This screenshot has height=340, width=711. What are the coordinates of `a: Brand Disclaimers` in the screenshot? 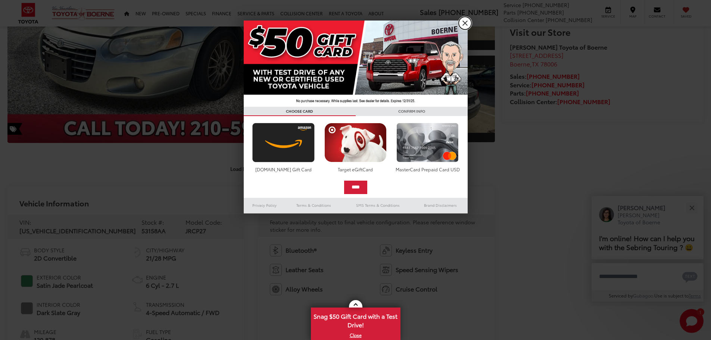 It's located at (441, 205).